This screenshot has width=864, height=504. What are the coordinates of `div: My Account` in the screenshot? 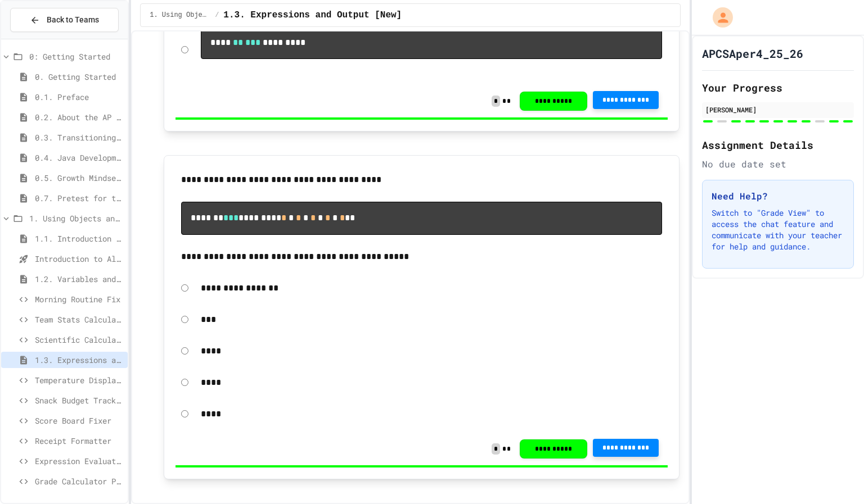 It's located at (718, 17).